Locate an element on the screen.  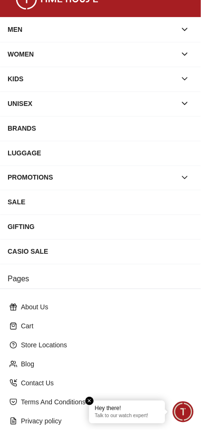
p: Privacy policy is located at coordinates (104, 421).